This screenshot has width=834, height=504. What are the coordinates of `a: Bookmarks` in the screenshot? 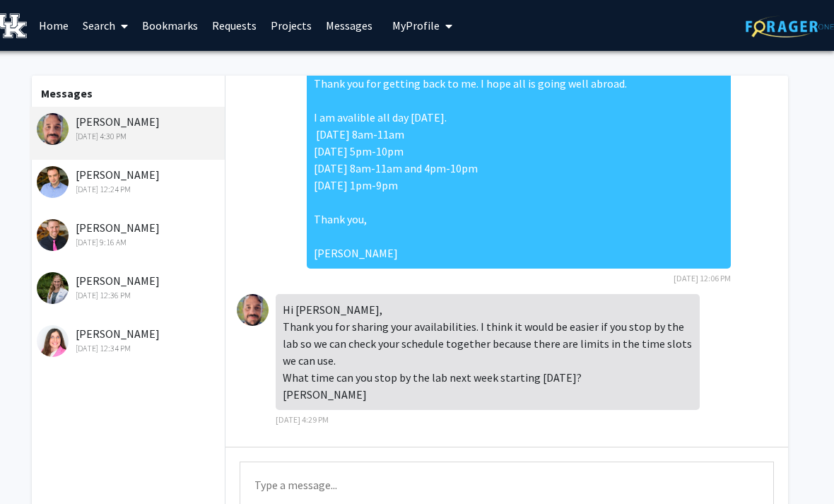 It's located at (169, 26).